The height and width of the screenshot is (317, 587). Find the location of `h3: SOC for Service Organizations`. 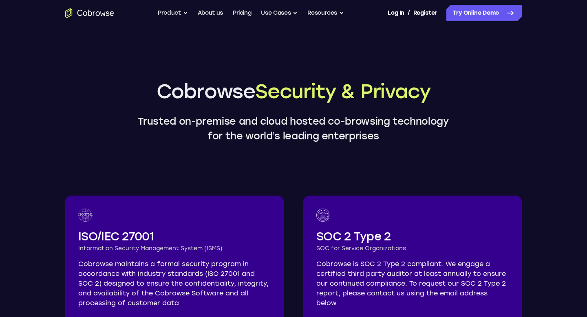

h3: SOC for Service Organizations is located at coordinates (412, 249).